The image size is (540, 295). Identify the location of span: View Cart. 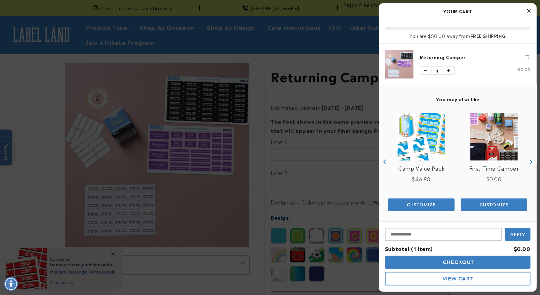
(458, 278).